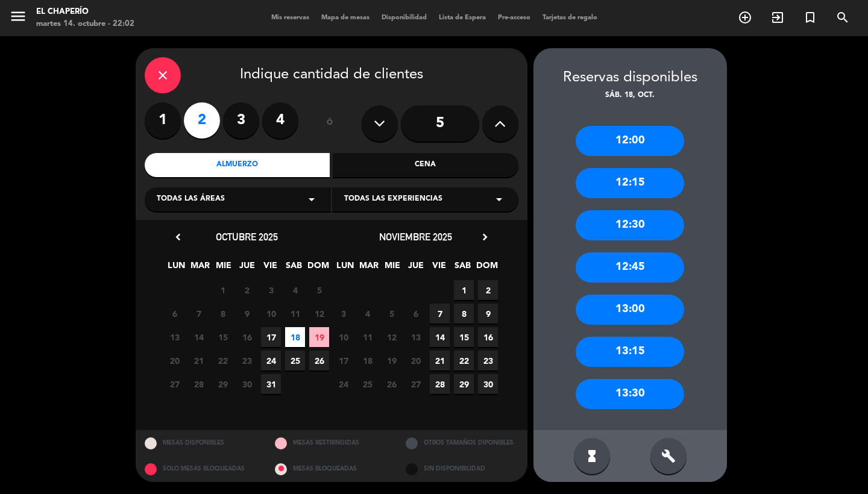 This screenshot has width=868, height=494. What do you see at coordinates (630, 226) in the screenshot?
I see `div: 12:30` at bounding box center [630, 226].